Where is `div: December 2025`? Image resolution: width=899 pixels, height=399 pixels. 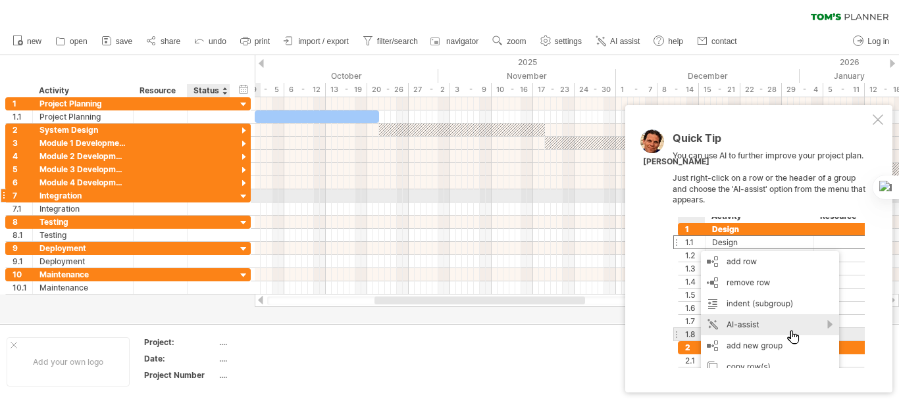 div: December 2025 is located at coordinates (707, 76).